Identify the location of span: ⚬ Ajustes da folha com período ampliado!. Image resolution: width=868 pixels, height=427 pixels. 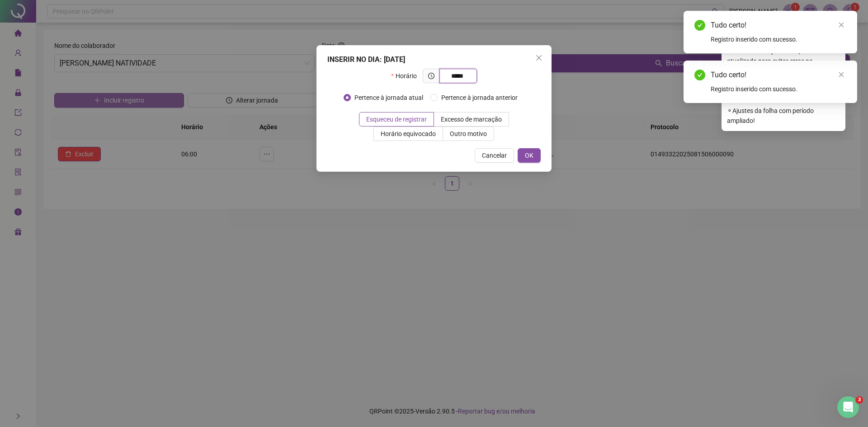
(784, 116).